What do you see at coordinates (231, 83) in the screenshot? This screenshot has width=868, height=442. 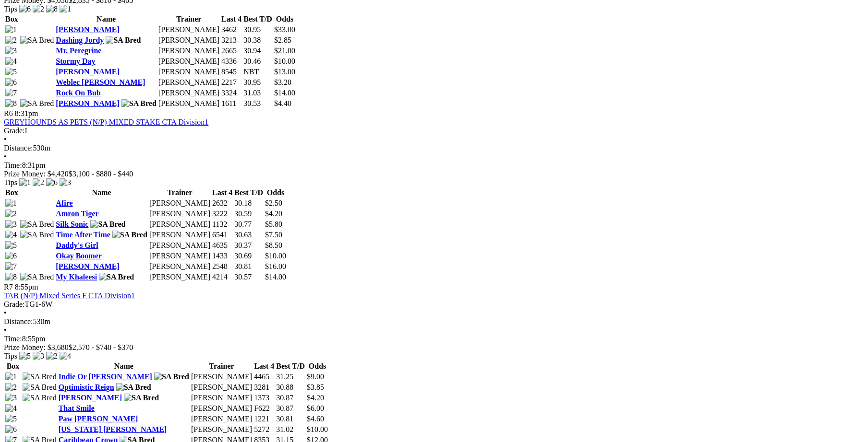 I see `td: 2217` at bounding box center [231, 83].